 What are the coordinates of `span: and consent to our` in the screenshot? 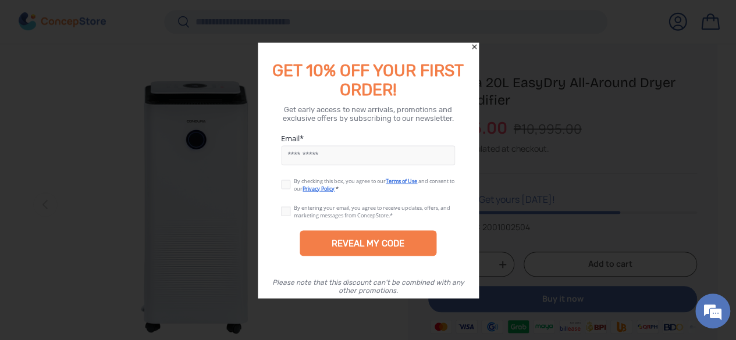 It's located at (374, 184).